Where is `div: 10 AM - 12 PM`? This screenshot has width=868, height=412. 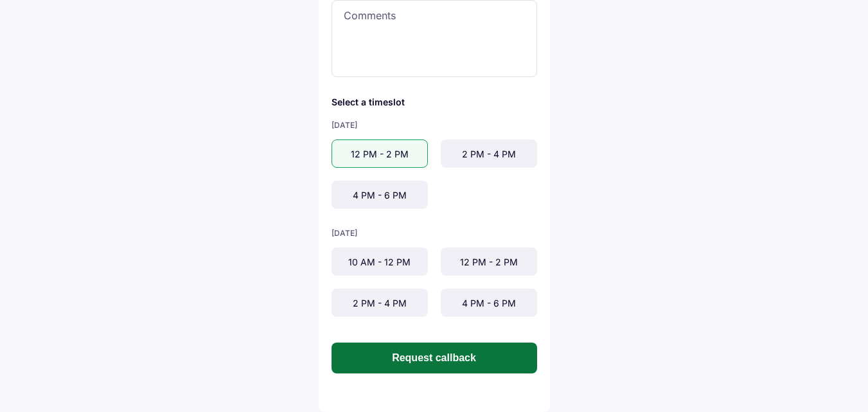
div: 10 AM - 12 PM is located at coordinates (380, 261).